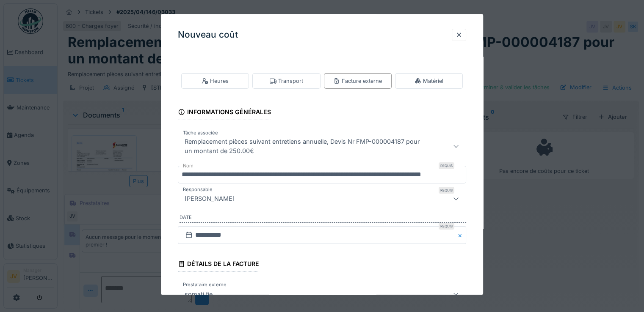  Describe the element at coordinates (188, 166) in the screenshot. I see `label: Nom` at that location.